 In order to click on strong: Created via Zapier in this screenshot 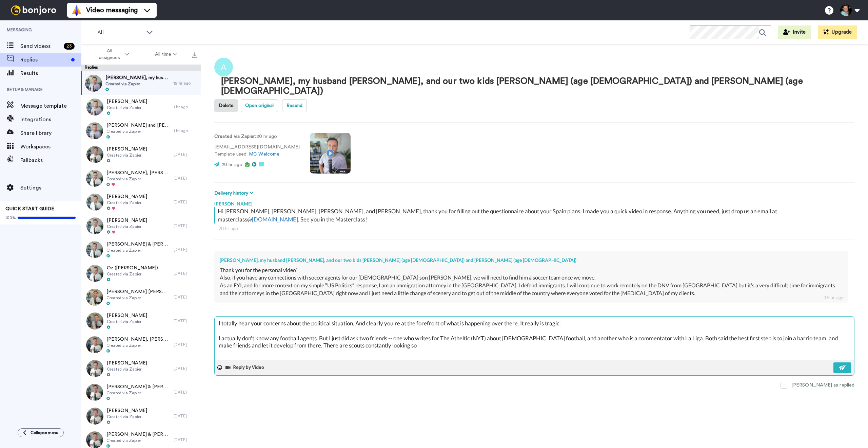, I will do `click(235, 136)`.